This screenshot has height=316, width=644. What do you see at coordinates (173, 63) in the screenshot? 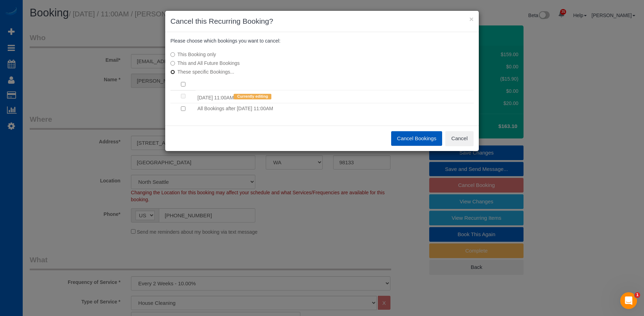
I see `input: This and All Future Bookings` at bounding box center [173, 63].